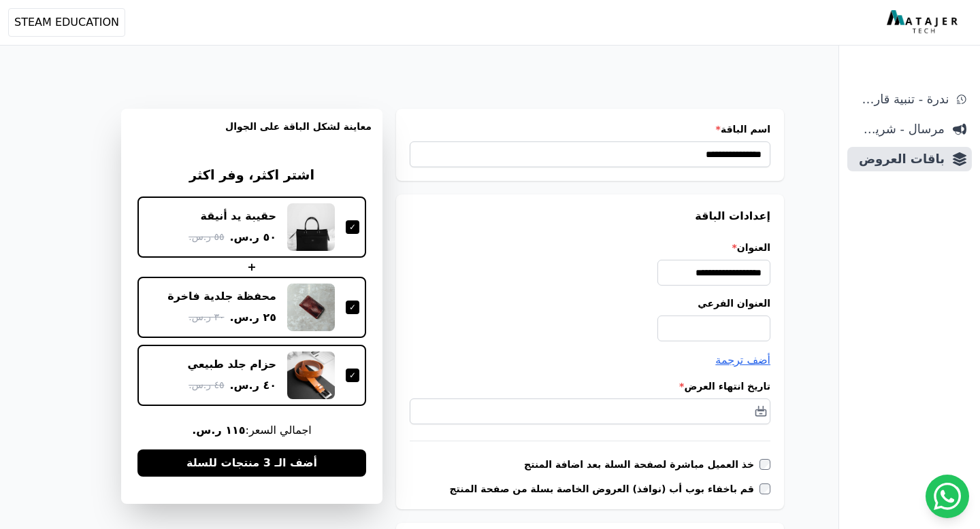 The height and width of the screenshot is (529, 980). Describe the element at coordinates (252, 238) in the screenshot. I see `span: ٥٠ ر.س.` at that location.